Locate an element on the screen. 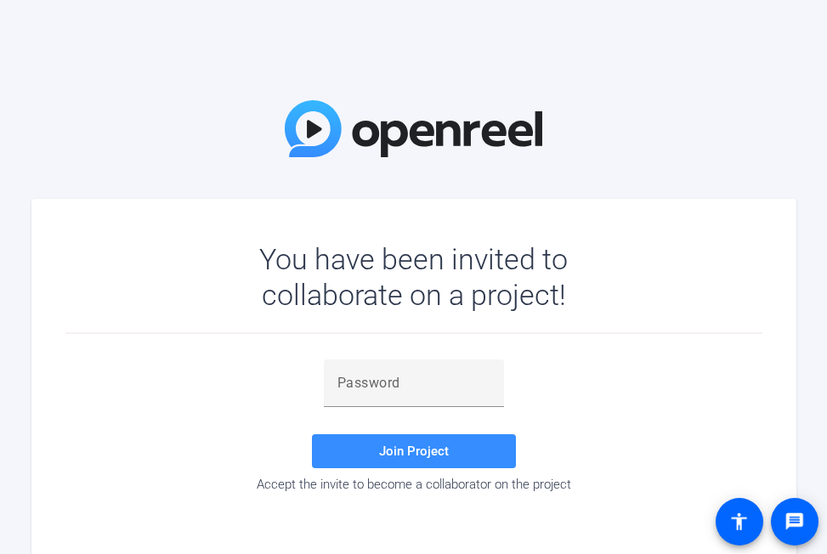 The image size is (827, 554). img: OpenReel Logo is located at coordinates (414, 128).